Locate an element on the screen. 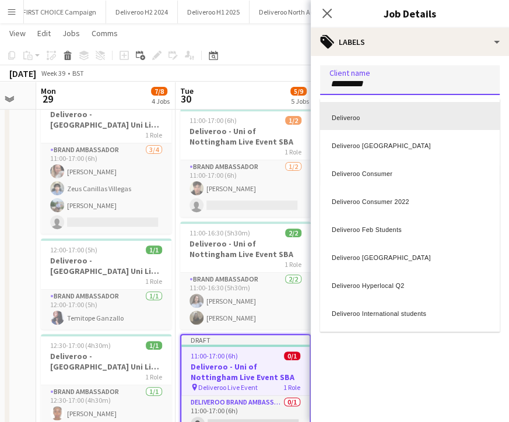  span: 12:00-17:00 (5h) is located at coordinates (73, 250).